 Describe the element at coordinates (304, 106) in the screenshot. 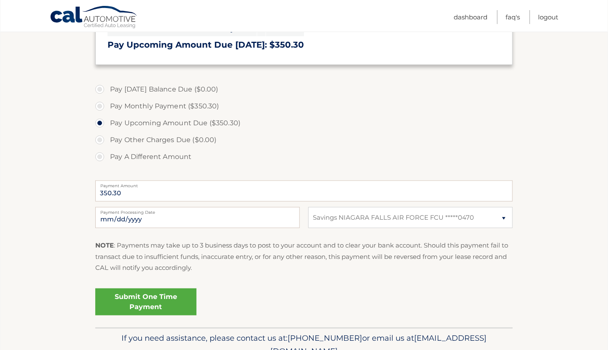

I see `label: Pay Monthly Payment ($350.30)` at that location.